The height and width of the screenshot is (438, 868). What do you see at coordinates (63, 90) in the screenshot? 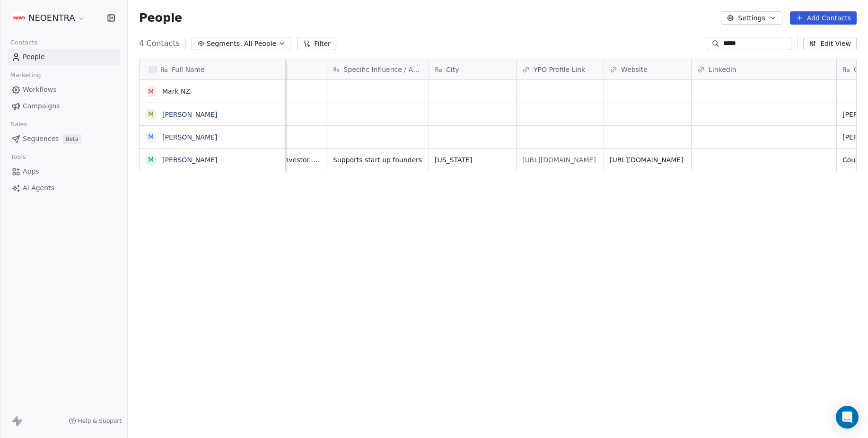
I see `a: Workflows` at bounding box center [63, 90].